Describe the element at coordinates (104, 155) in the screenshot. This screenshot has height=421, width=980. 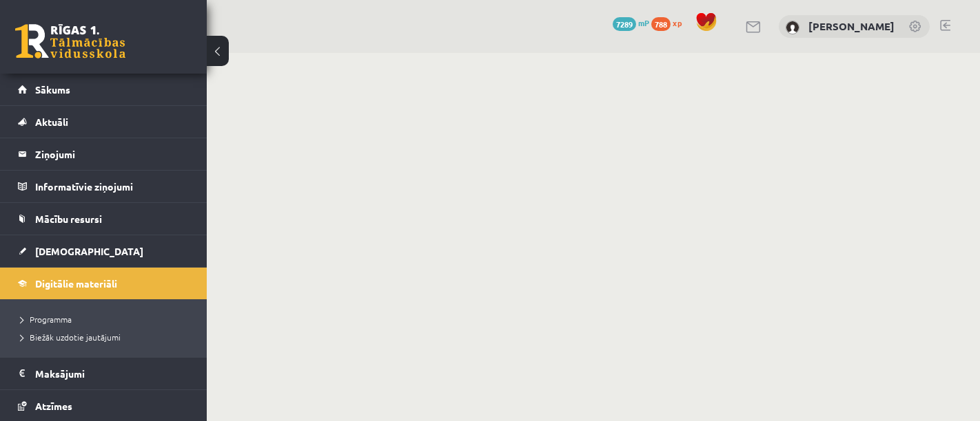
I see `a: Ziņojumi` at that location.